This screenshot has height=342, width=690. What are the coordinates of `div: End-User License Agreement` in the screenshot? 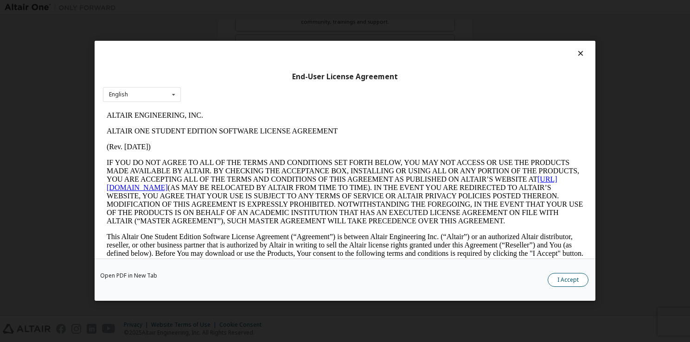 It's located at (345, 77).